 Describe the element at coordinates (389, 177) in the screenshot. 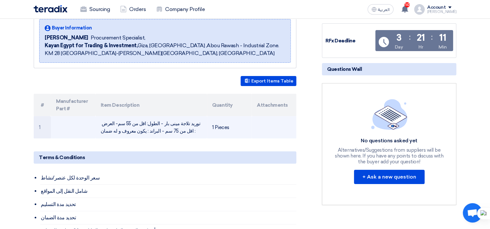

I see `button: + Ask a new question` at that location.